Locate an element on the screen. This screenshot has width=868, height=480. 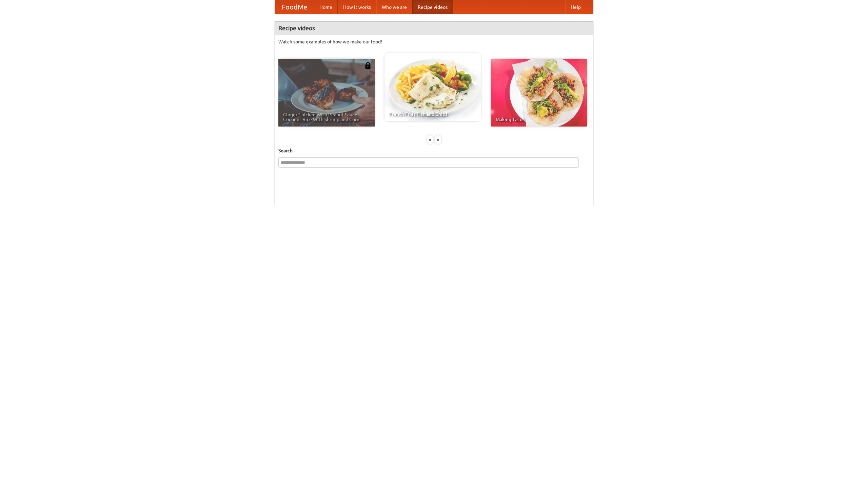
span: Making Tacos is located at coordinates (539, 119).